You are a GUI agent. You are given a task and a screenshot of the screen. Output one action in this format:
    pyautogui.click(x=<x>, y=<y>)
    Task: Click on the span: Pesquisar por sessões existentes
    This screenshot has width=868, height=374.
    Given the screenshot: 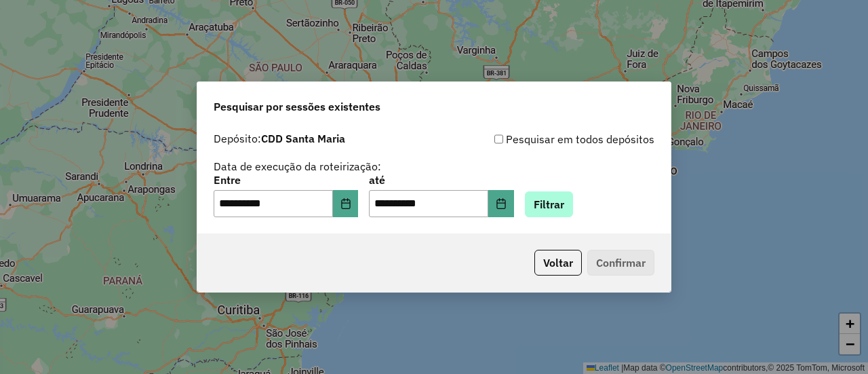 What is the action you would take?
    pyautogui.click(x=297, y=106)
    